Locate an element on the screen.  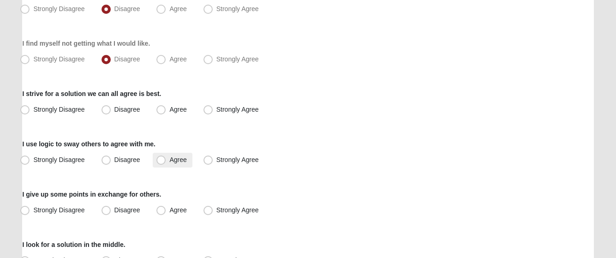
label: I use logic to sway others to agree with me. is located at coordinates (89, 144).